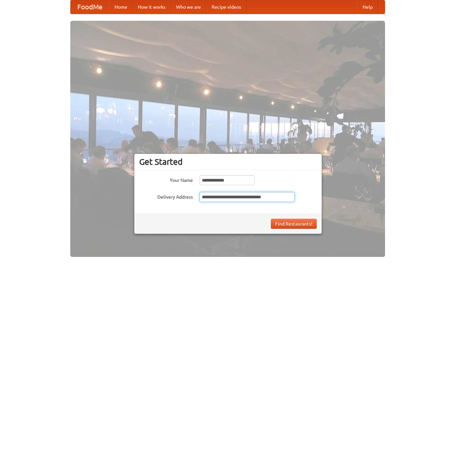 The height and width of the screenshot is (474, 455). Describe the element at coordinates (188, 7) in the screenshot. I see `a: Who we are` at that location.